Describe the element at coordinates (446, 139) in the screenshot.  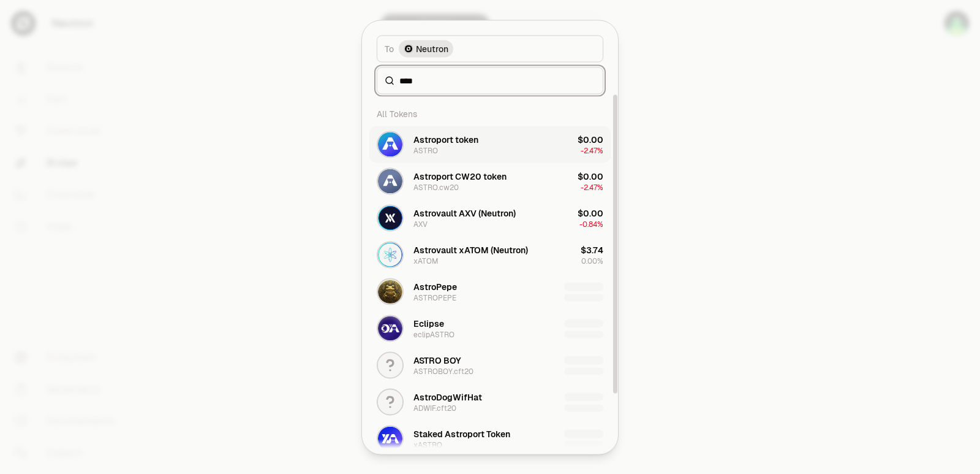
I see `div: Astroport token` at that location.